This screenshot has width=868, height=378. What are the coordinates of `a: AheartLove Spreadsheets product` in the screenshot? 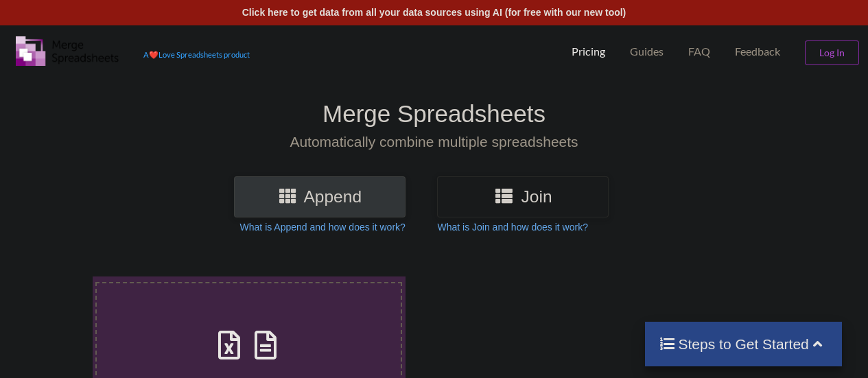 It's located at (196, 54).